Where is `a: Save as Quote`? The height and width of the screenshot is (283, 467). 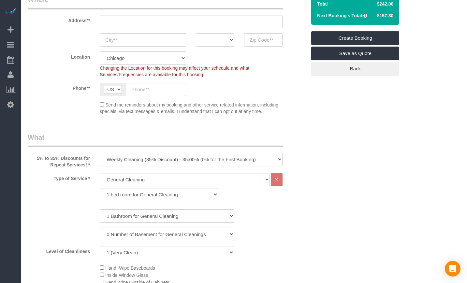 a: Save as Quote is located at coordinates (355, 53).